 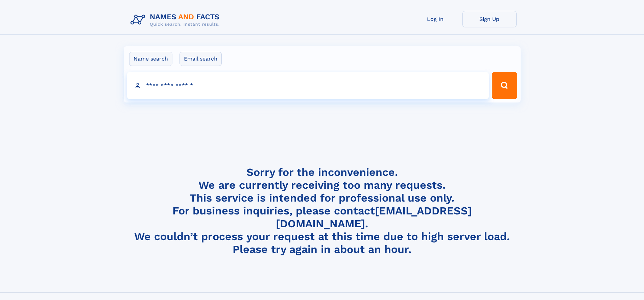 I want to click on label: Name search, so click(x=151, y=59).